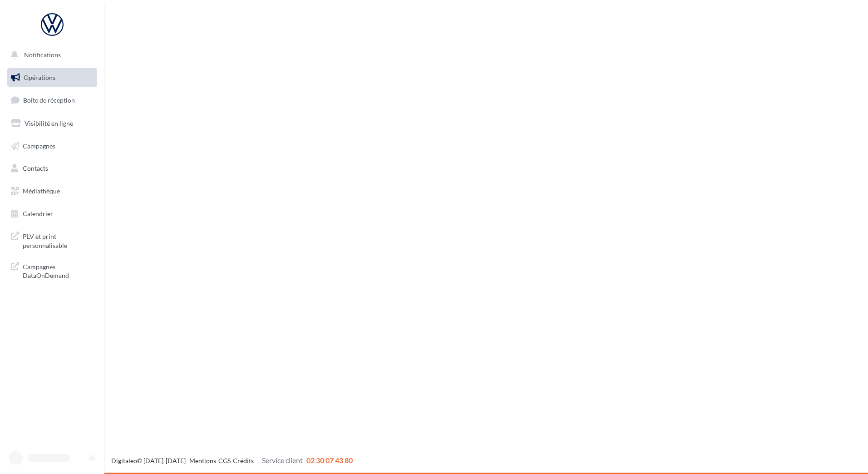  I want to click on a: Campagnes DataOnDemand, so click(52, 270).